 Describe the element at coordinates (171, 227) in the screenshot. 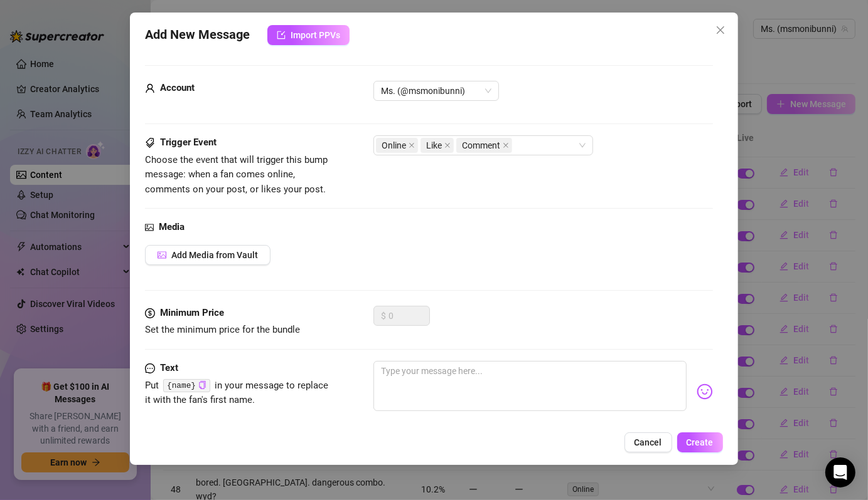

I see `strong: Media` at that location.